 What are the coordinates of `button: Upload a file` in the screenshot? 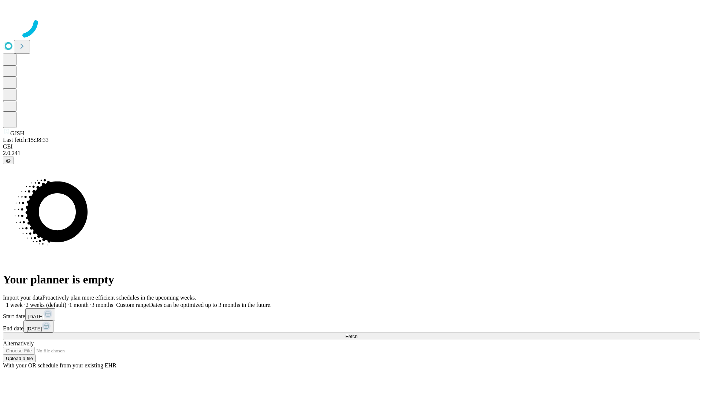 It's located at (19, 358).